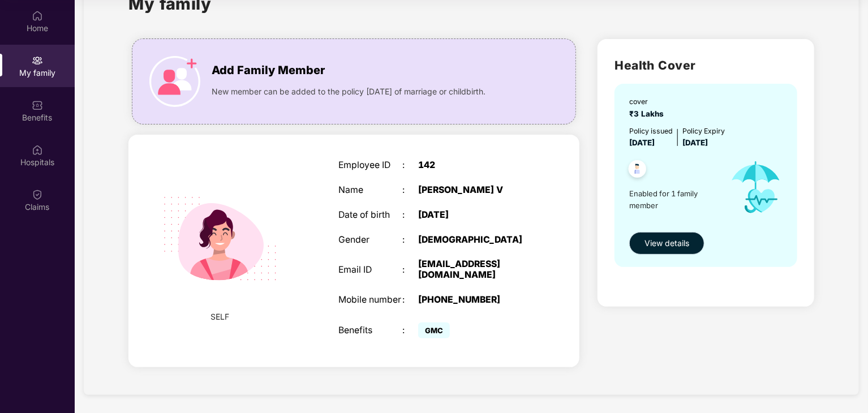  What do you see at coordinates (370, 270) in the screenshot?
I see `div: Email ID` at bounding box center [370, 270].